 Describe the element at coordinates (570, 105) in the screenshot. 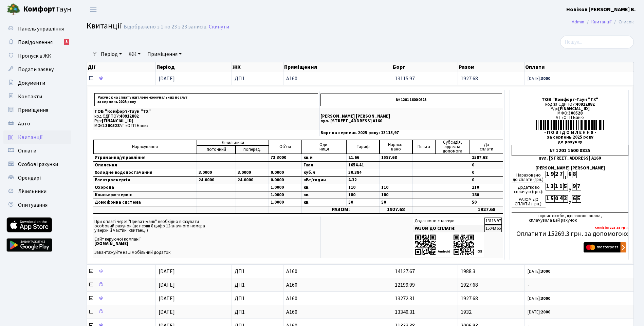

I see `div: код за ЄДРПОУ:` at that location.